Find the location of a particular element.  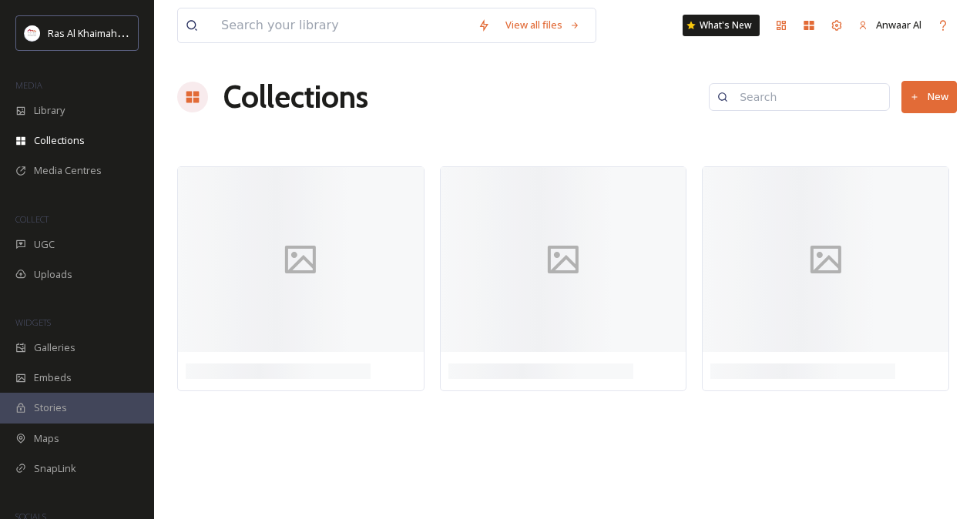

span: Uploads is located at coordinates (53, 274).